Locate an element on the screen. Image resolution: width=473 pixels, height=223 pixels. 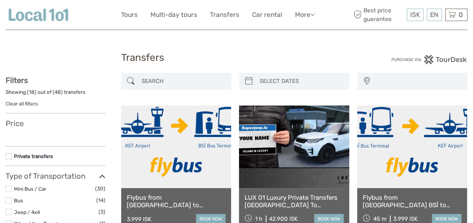
span: Best price guarantee is located at coordinates (378, 15).